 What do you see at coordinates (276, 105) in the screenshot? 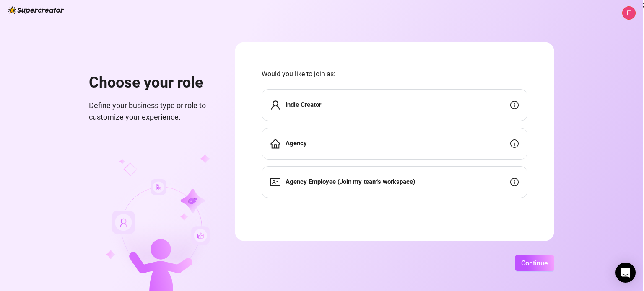
I see `span: user` at bounding box center [276, 105].